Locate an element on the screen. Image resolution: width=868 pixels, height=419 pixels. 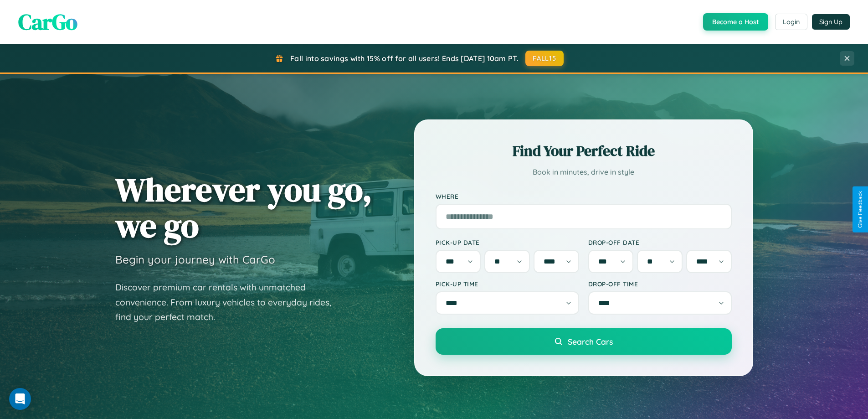
label: Drop-off Time is located at coordinates (660, 284).